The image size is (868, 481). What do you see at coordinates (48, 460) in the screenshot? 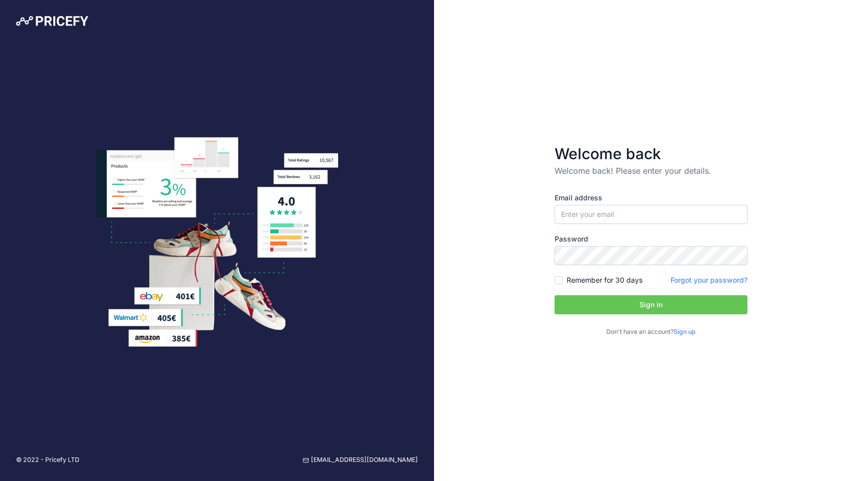
I see `p: © 2022 - Pricefy LTD` at bounding box center [48, 460].